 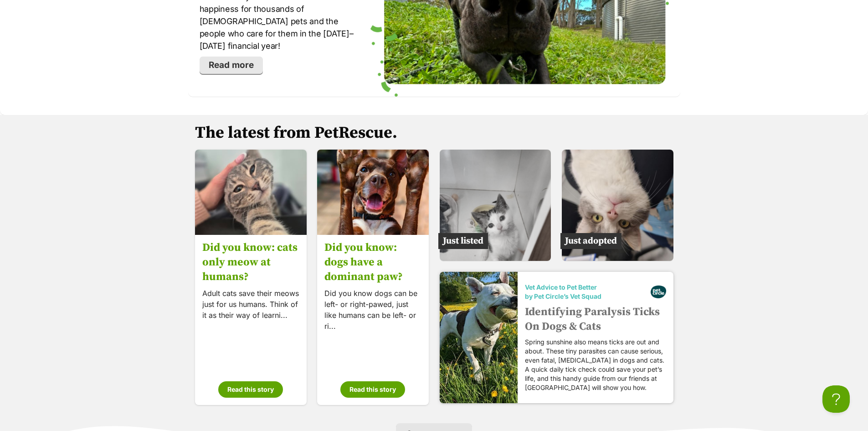 I want to click on p: Did you know dogs can be left- or right-pawed, just like humans can be left- or ri..., so click(x=373, y=310).